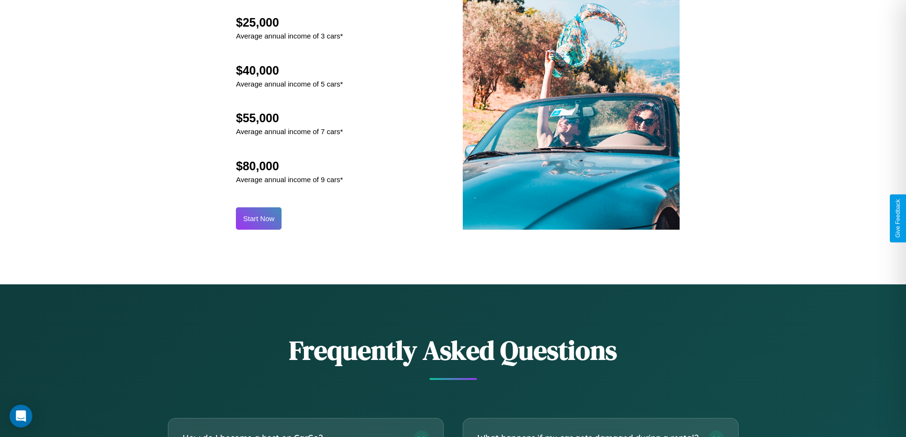 The image size is (906, 437). Describe the element at coordinates (289, 131) in the screenshot. I see `p: Average annual income of 7 cars*` at that location.